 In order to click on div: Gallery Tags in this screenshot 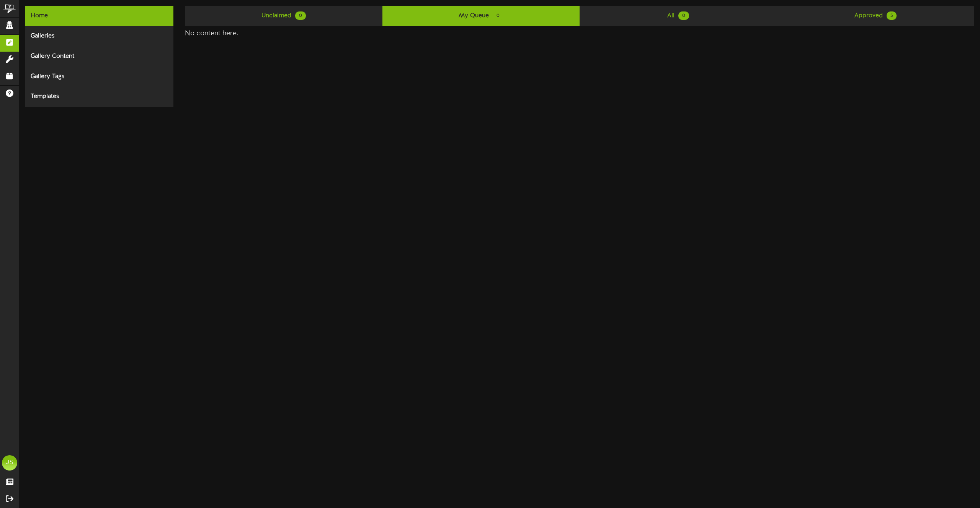, I will do `click(99, 76)`.